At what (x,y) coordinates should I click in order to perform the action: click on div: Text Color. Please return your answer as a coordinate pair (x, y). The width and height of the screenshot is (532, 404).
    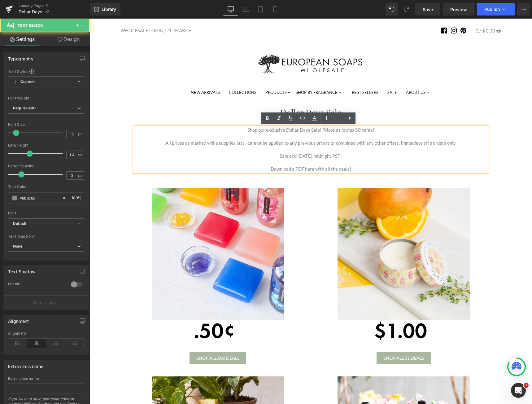
    Looking at the image, I should click on (46, 187).